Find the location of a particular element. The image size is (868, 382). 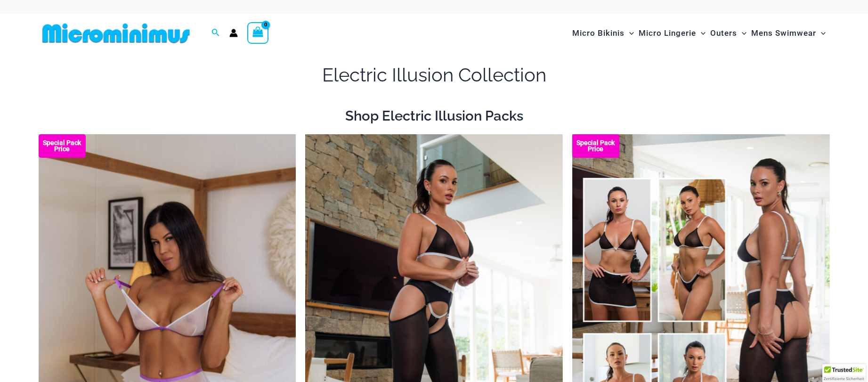

span: Micro Bikinis is located at coordinates (598, 33).